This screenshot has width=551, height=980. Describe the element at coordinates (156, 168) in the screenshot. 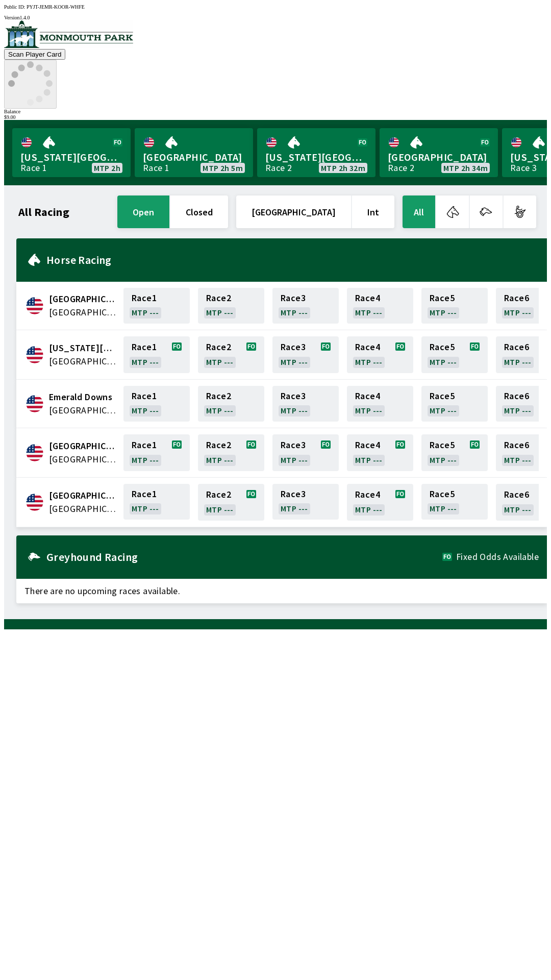

I see `div: Race 1` at that location.